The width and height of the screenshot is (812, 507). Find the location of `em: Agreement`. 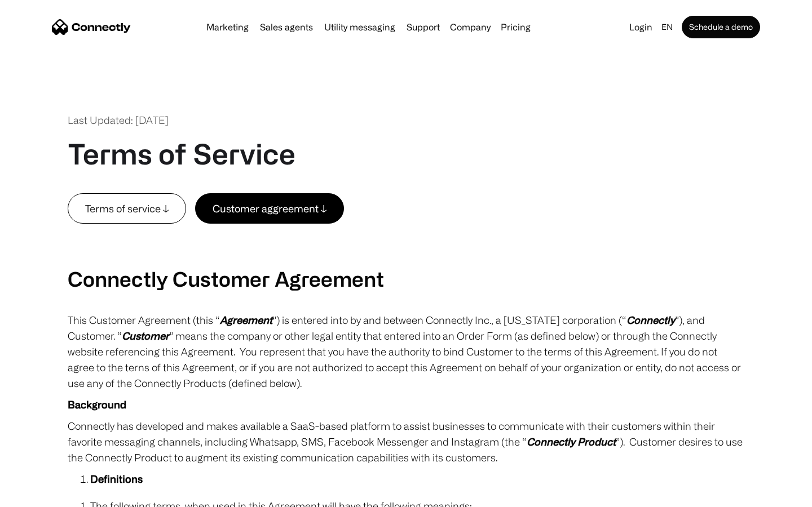

em: Agreement is located at coordinates (246, 320).